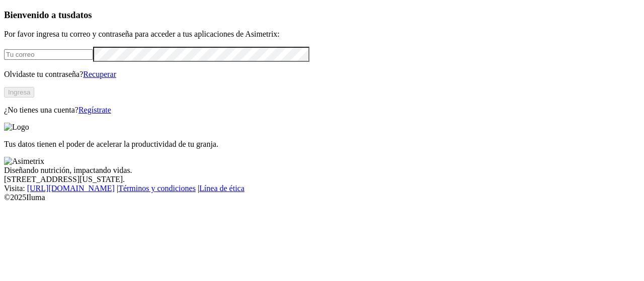 This screenshot has width=644, height=281. Describe the element at coordinates (157, 188) in the screenshot. I see `a: Términos y condiciones` at that location.